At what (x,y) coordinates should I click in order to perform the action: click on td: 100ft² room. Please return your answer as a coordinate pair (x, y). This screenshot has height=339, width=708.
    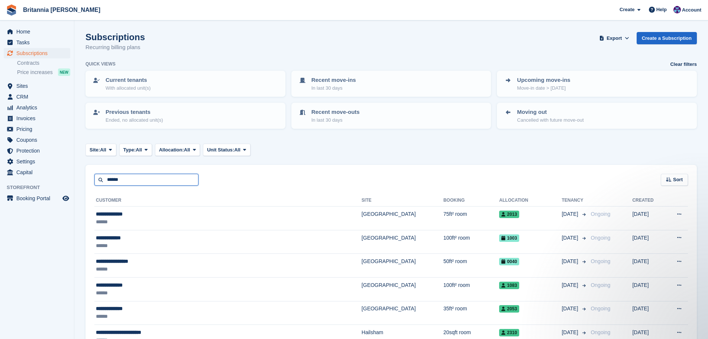
    Looking at the image, I should click on (472, 289).